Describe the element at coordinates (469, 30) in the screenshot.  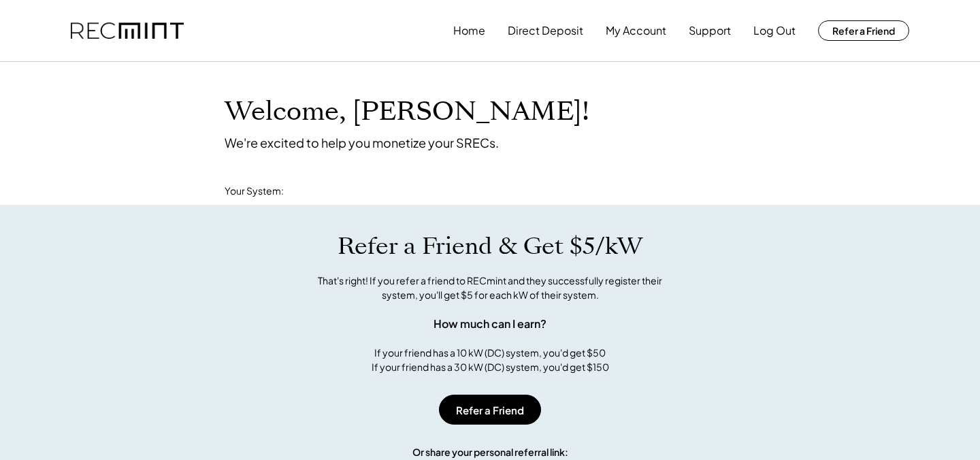
I see `button: Home` at that location.